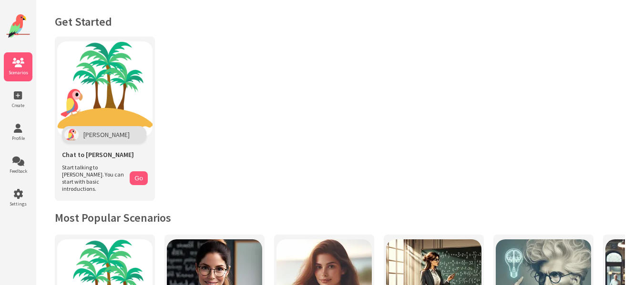 This screenshot has height=285, width=644. What do you see at coordinates (18, 105) in the screenshot?
I see `span: Create` at bounding box center [18, 105].